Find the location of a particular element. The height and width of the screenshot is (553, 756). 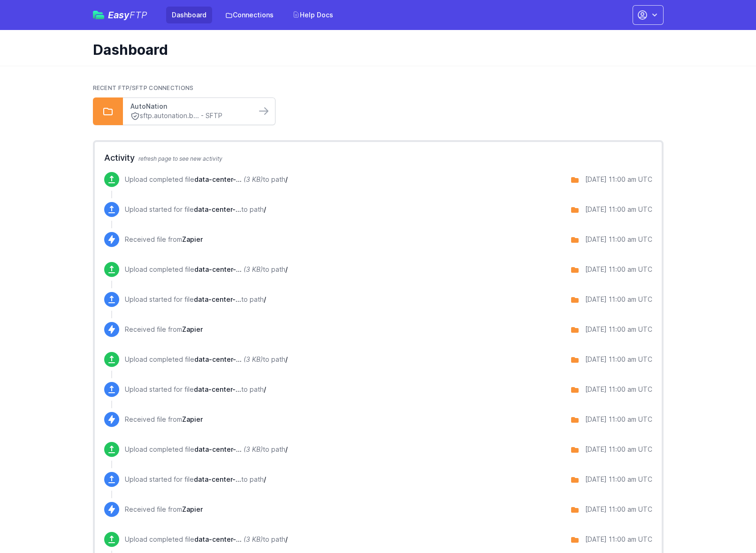

span: refresh page to see new activity is located at coordinates (180, 159).